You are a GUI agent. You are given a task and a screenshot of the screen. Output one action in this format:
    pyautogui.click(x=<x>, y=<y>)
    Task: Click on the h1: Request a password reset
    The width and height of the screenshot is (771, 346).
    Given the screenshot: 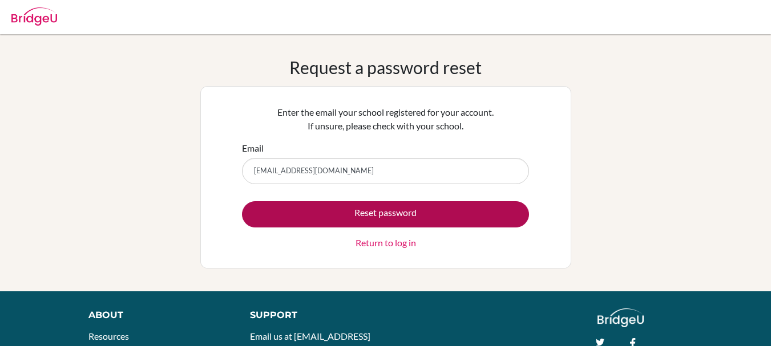 What is the action you would take?
    pyautogui.click(x=385, y=67)
    